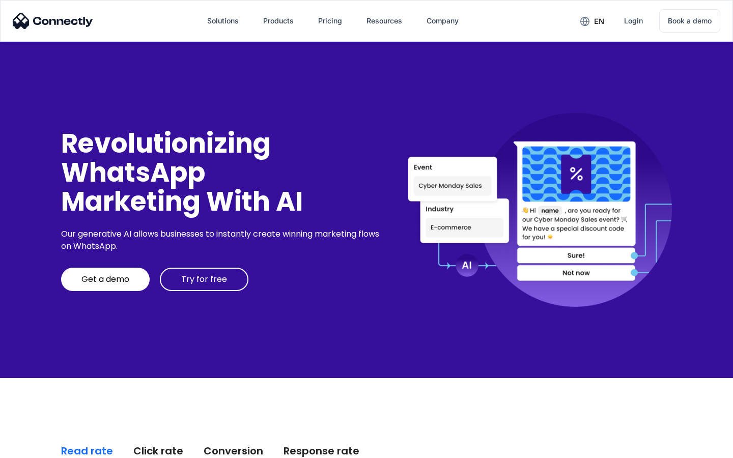  What do you see at coordinates (223, 21) in the screenshot?
I see `div: Solutions` at bounding box center [223, 21].